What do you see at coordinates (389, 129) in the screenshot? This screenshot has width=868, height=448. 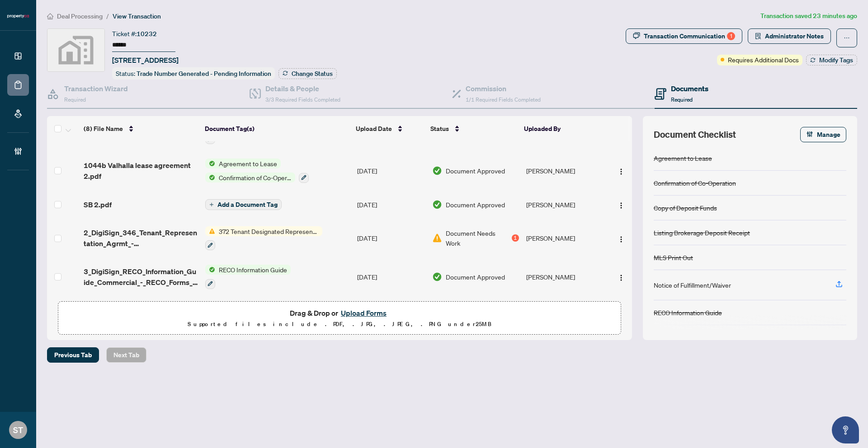 I see `th: Upload Date` at bounding box center [389, 129].